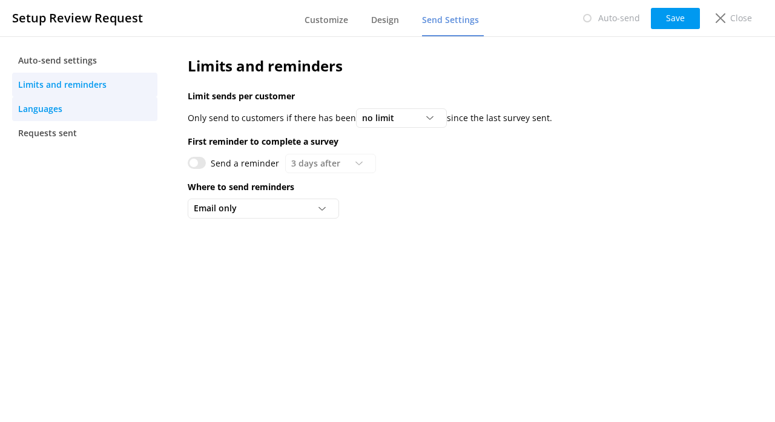  Describe the element at coordinates (47, 133) in the screenshot. I see `span: Requests sent` at that location.